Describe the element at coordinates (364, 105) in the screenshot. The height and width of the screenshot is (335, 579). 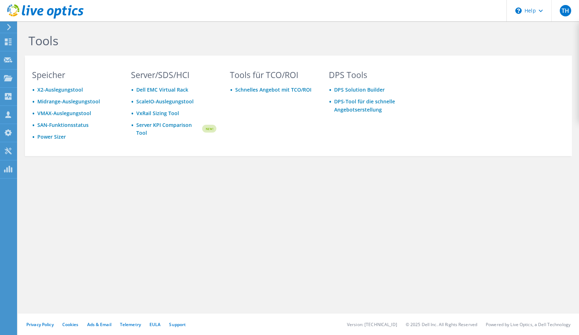
I see `a: DPS-Tool für die schnelle Angebotserstellung` at that location.